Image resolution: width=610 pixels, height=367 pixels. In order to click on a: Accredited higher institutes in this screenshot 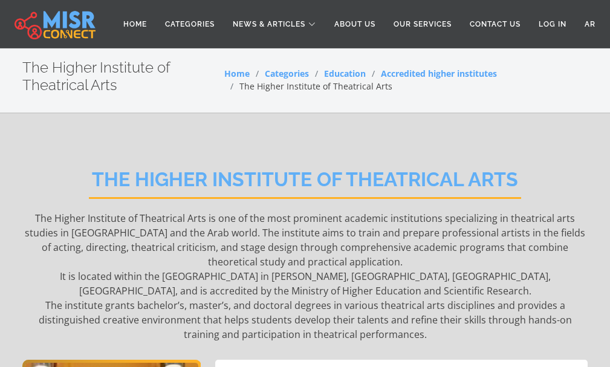, I will do `click(439, 73)`.